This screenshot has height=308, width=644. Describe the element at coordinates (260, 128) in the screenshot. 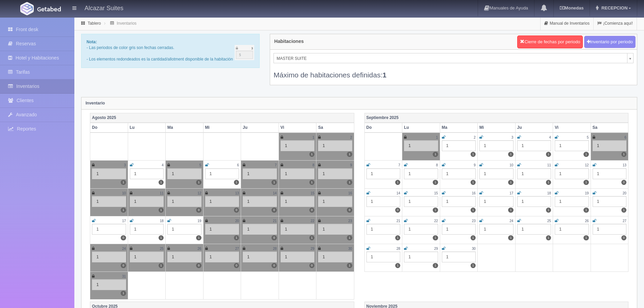

I see `th: Ju` at that location.